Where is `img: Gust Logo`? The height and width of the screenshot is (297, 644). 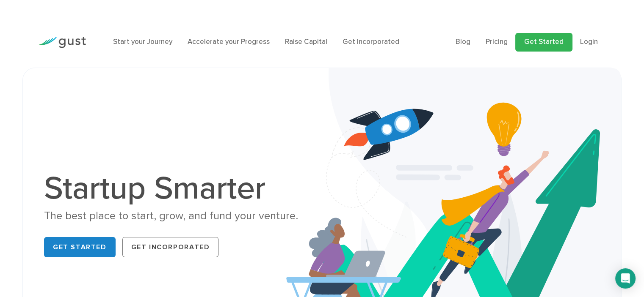
img: Gust Logo is located at coordinates (62, 42).